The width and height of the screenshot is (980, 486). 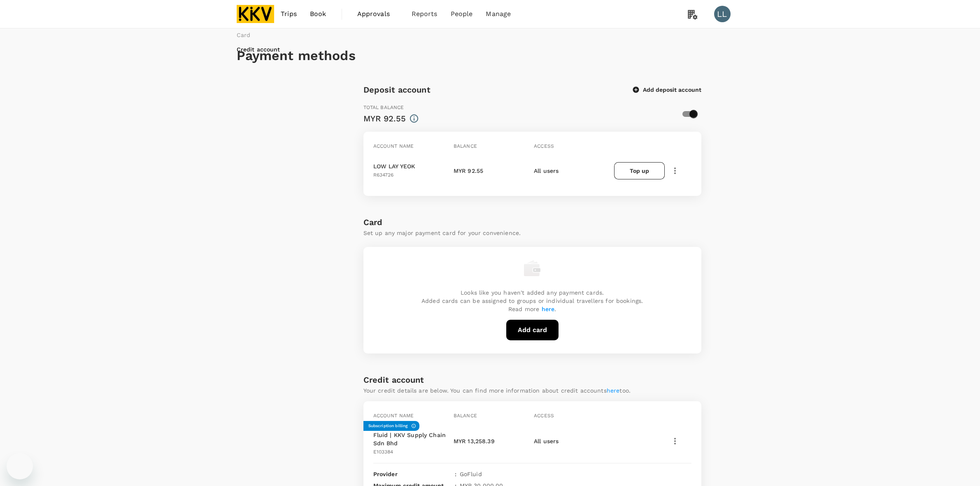 I want to click on h1: Payment methods, so click(x=490, y=56).